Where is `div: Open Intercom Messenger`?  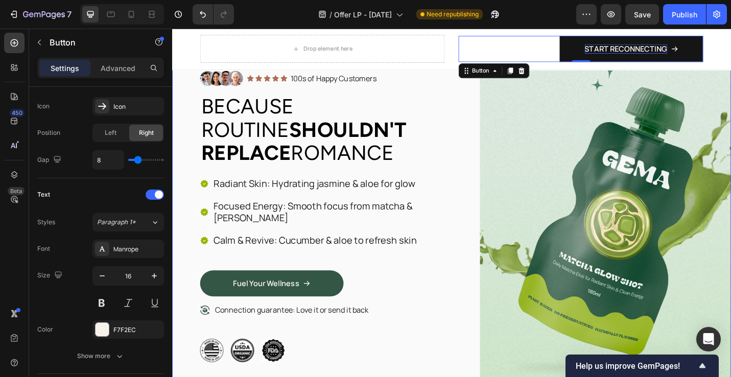
div: Open Intercom Messenger is located at coordinates (709, 339).